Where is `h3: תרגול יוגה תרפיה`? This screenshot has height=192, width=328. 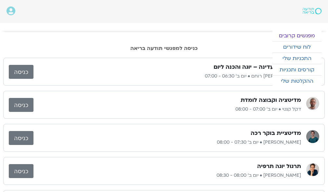
h3: תרגול יוגה תרפיה is located at coordinates (279, 167).